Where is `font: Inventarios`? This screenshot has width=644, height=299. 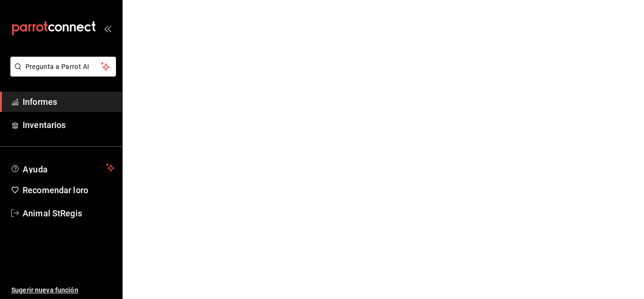
font: Inventarios is located at coordinates (44, 125).